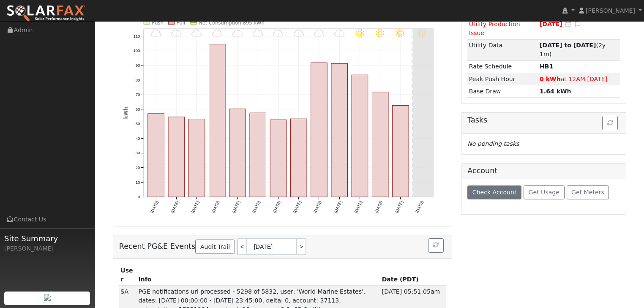  What do you see at coordinates (502, 66) in the screenshot?
I see `td: Rate Schedule` at bounding box center [502, 66].